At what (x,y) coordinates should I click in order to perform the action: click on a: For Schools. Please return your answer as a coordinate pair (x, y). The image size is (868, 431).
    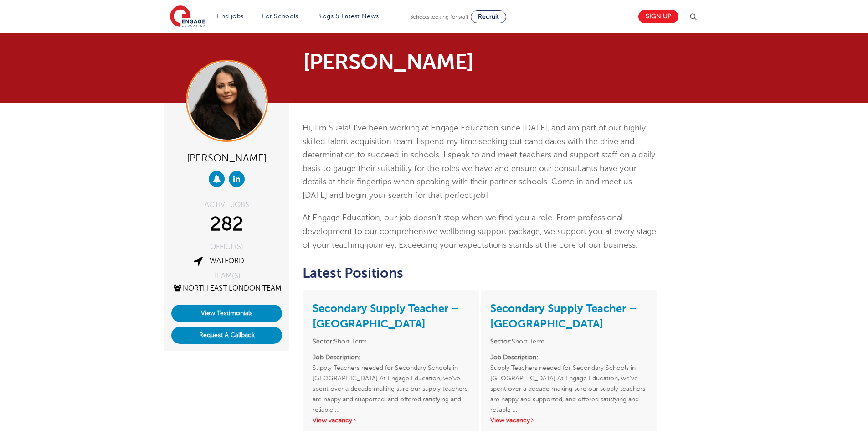
    Looking at the image, I should click on (280, 16).